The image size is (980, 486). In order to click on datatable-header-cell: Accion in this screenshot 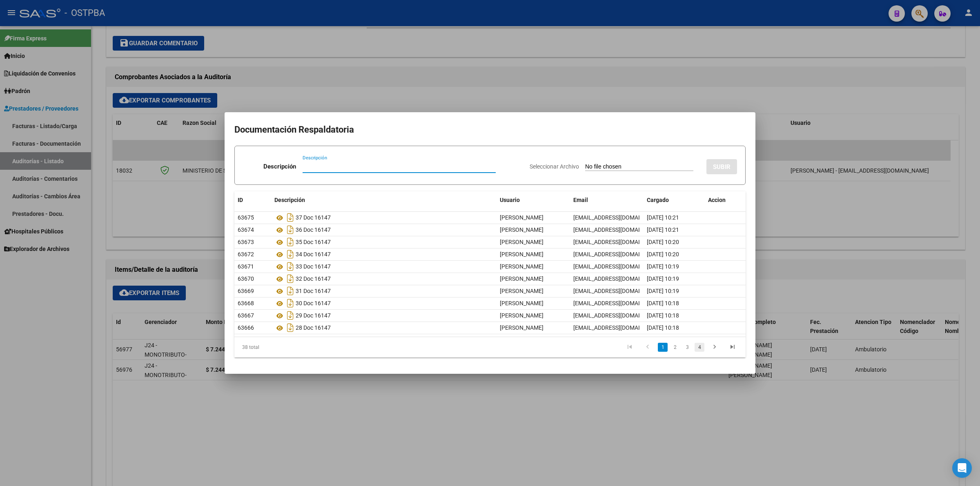, I will do `click(725, 200)`.